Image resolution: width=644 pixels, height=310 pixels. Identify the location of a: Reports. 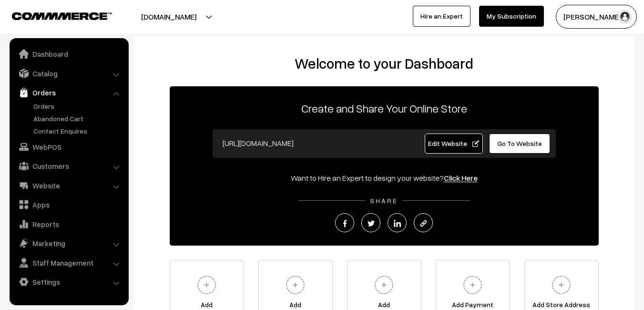
(68, 224).